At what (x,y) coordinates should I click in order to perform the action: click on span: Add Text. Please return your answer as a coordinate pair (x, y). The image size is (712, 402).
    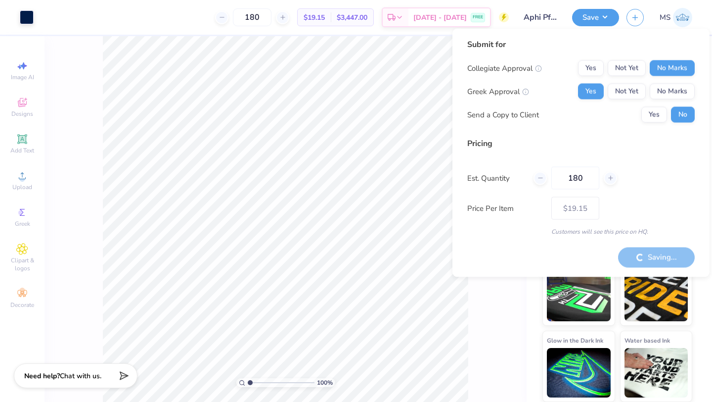
    Looking at the image, I should click on (22, 150).